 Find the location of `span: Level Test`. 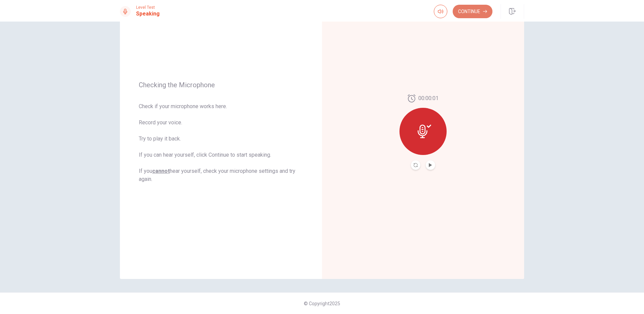

span: Level Test is located at coordinates (148, 7).